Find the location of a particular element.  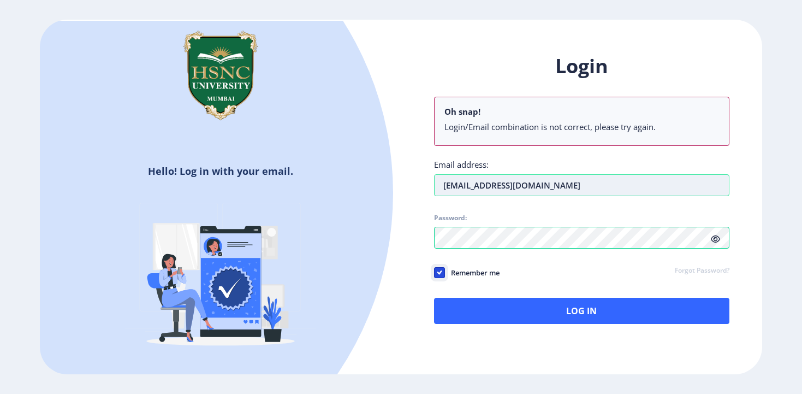

h5: Don't have an account? is located at coordinates (220, 382).